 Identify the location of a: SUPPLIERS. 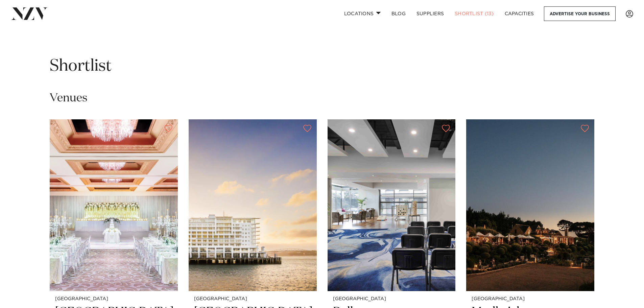
(430, 14).